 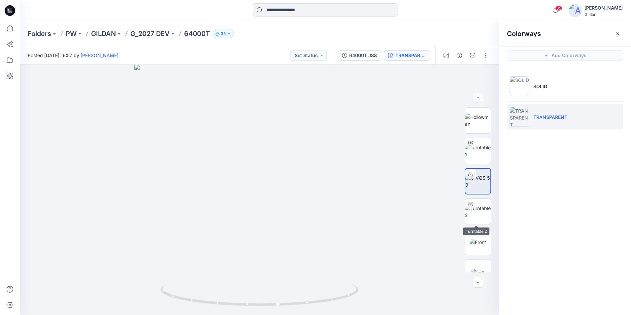 What do you see at coordinates (39, 34) in the screenshot?
I see `p: Folders` at bounding box center [39, 34].